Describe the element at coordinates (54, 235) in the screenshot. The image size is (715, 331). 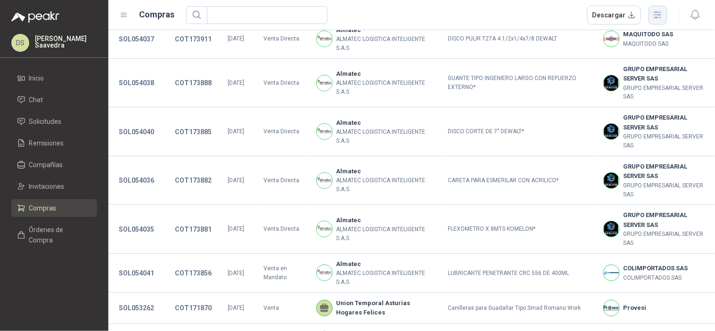
I see `a: Órdenes de Compra` at that location.